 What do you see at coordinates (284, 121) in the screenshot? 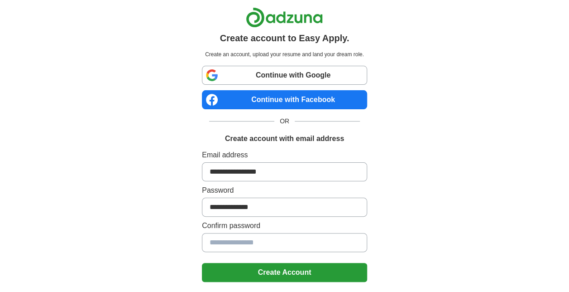
I see `span: OR` at bounding box center [284, 121].